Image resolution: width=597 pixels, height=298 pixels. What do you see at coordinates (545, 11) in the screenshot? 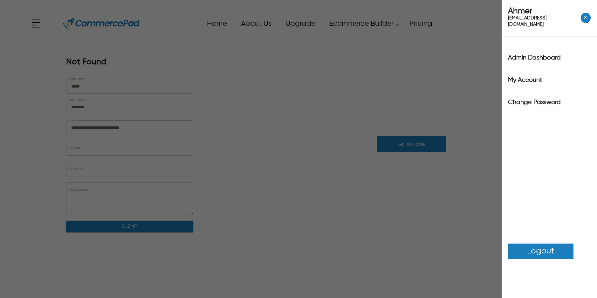
I see `span: Ahmer` at bounding box center [545, 11].